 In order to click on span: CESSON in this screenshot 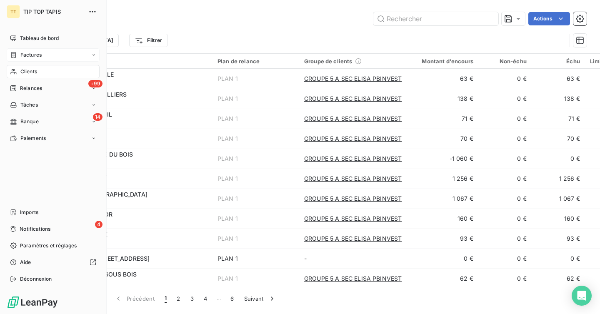, I will do `click(133, 143)`.